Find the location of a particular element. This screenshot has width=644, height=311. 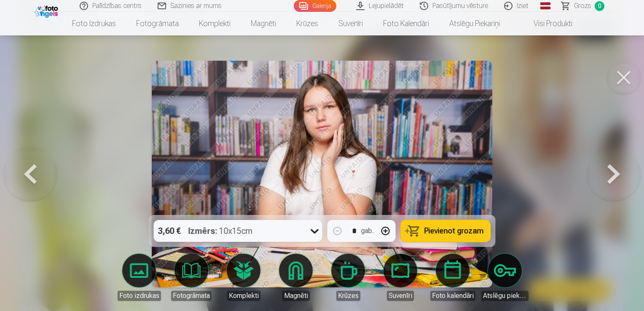

img: /fa1 is located at coordinates (47, 11).